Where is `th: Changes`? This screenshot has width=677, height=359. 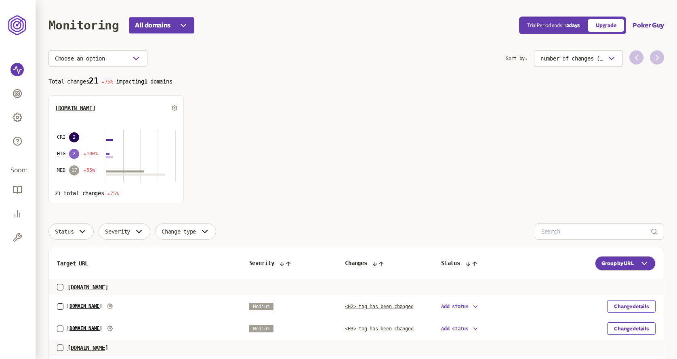 th: Changes is located at coordinates (385, 264).